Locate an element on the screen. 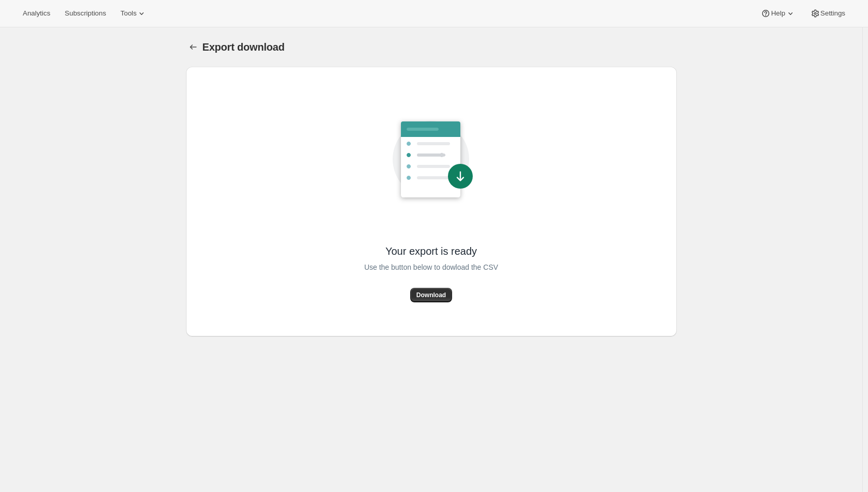 Image resolution: width=868 pixels, height=492 pixels. button: Tools is located at coordinates (133, 14).